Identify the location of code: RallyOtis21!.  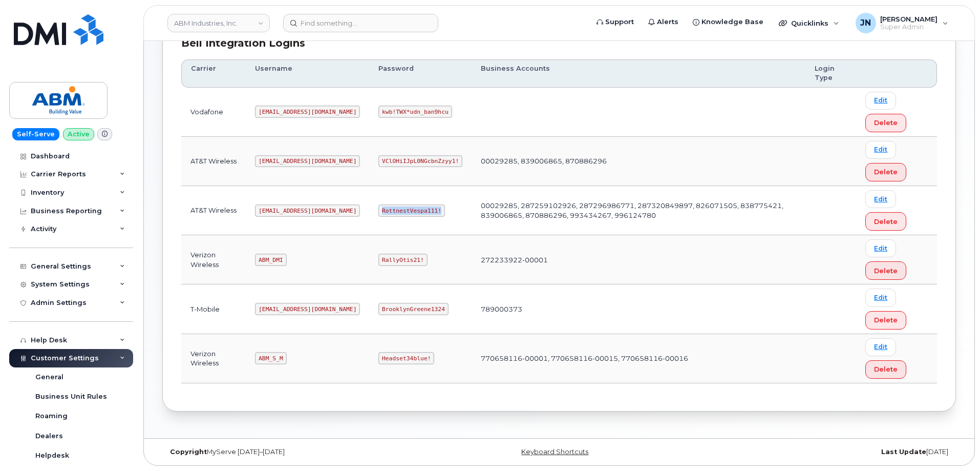
(402, 260).